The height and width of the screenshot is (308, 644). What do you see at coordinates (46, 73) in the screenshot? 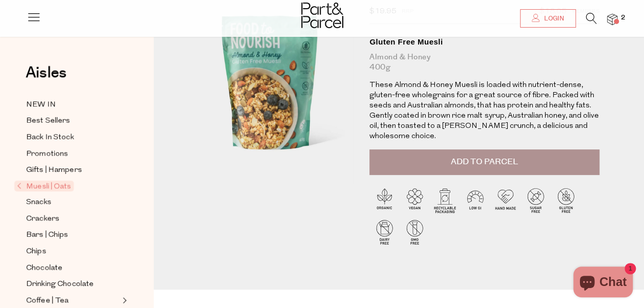
I see `span: Aisles` at bounding box center [46, 73].